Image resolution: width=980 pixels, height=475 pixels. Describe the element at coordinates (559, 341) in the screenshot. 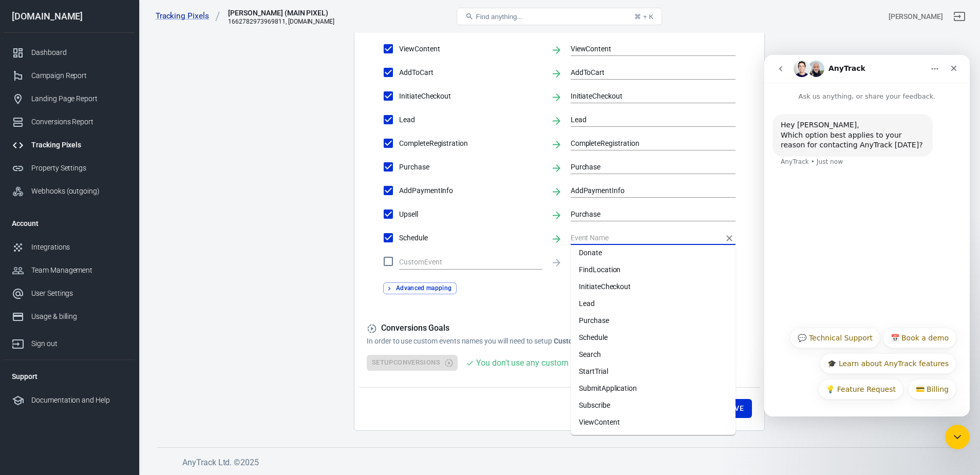

I see `p: In order to use custom events names you will need to setup :` at that location.